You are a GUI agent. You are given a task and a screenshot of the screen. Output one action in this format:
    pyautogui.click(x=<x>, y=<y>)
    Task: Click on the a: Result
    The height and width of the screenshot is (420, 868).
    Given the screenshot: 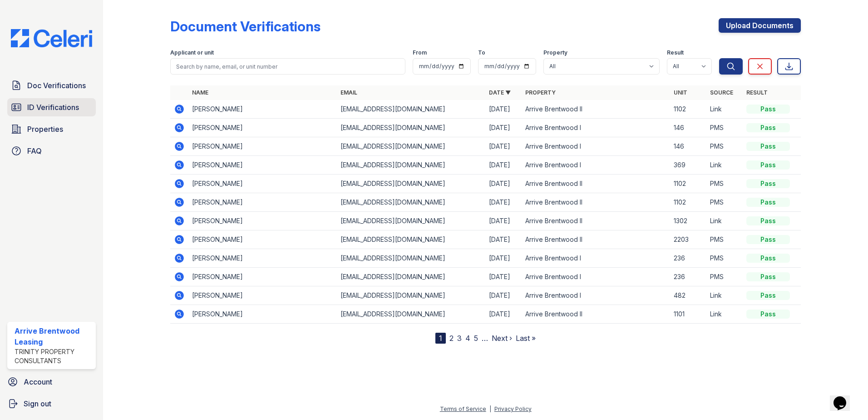 What is the action you would take?
    pyautogui.click(x=757, y=92)
    